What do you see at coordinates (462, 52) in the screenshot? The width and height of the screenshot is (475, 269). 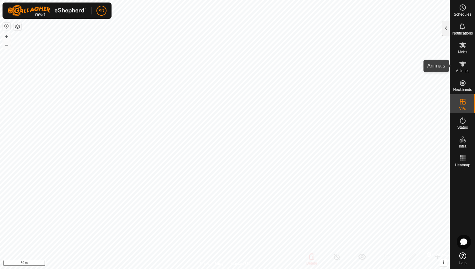 I see `span: Mobs` at bounding box center [462, 52].